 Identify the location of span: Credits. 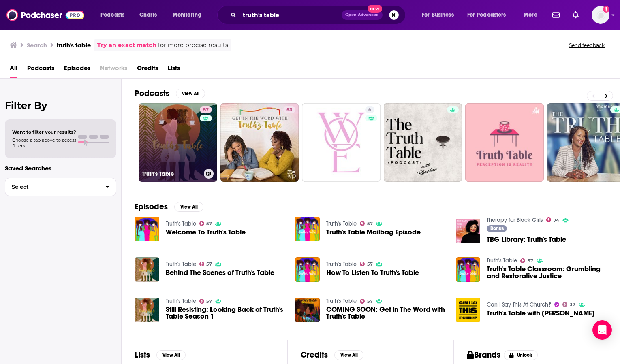
(148, 70).